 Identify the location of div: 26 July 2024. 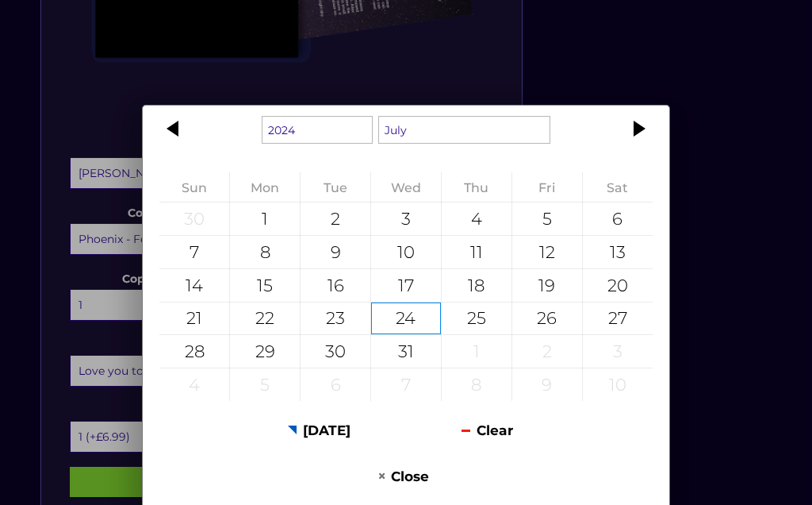
(547, 318).